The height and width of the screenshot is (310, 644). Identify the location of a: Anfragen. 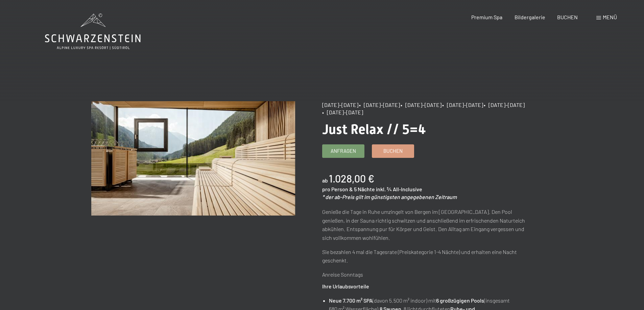
(343, 152).